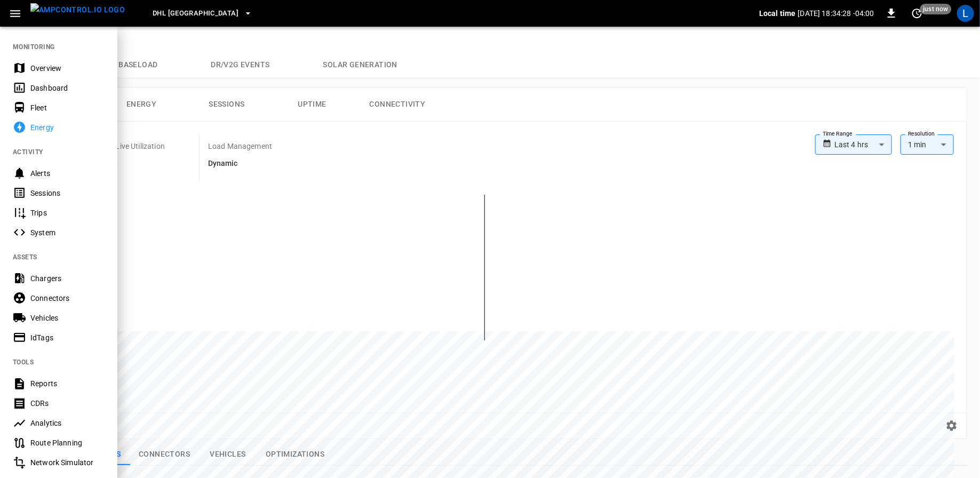 This screenshot has height=478, width=980. Describe the element at coordinates (67, 88) in the screenshot. I see `div: Dashboard` at that location.